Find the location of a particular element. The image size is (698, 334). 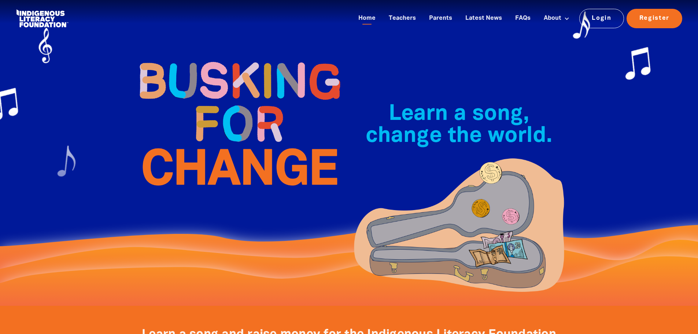

a: Teachers is located at coordinates (402, 18).